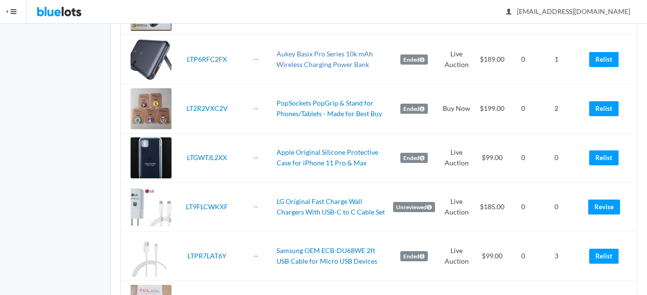 The width and height of the screenshot is (647, 295). What do you see at coordinates (604, 207) in the screenshot?
I see `a: Revise` at bounding box center [604, 207].